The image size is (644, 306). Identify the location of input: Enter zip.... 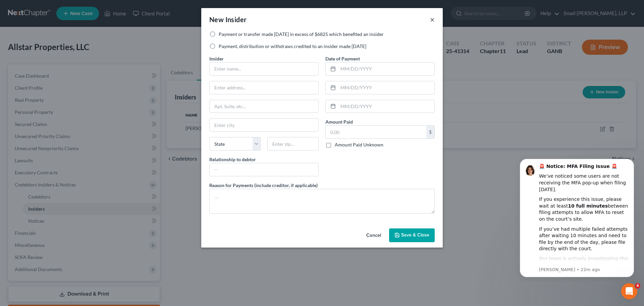
(292, 143).